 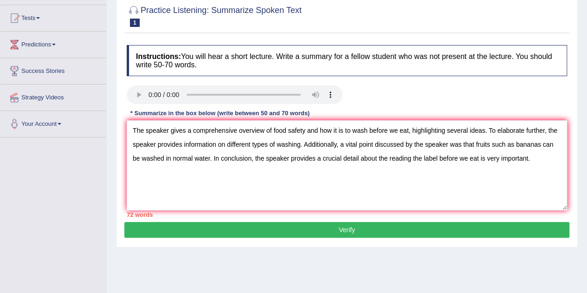 What do you see at coordinates (347, 215) in the screenshot?
I see `div: 72 words` at bounding box center [347, 215].